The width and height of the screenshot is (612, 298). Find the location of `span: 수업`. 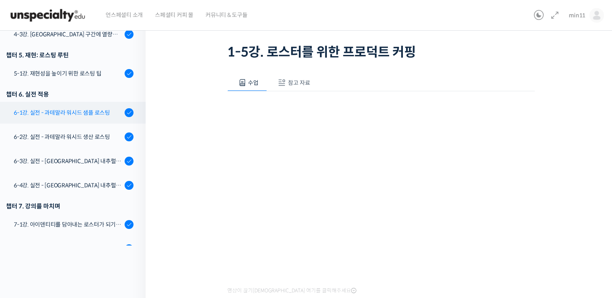

span: 수업 is located at coordinates (253, 83).